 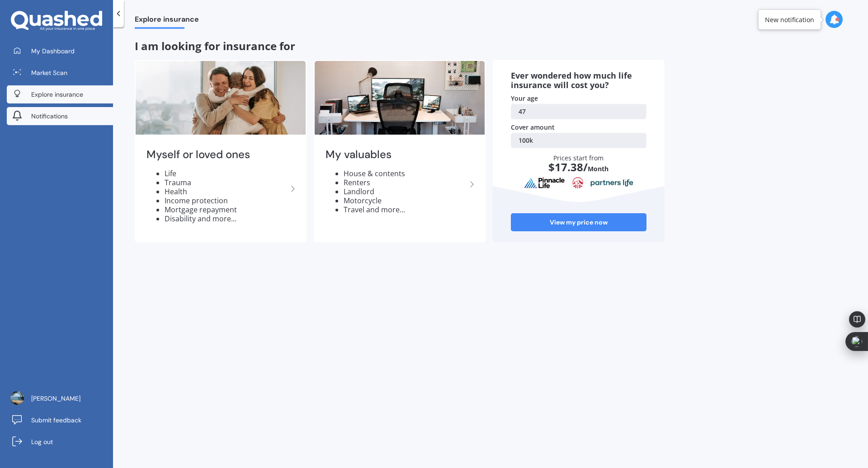 I want to click on span: Month, so click(x=598, y=169).